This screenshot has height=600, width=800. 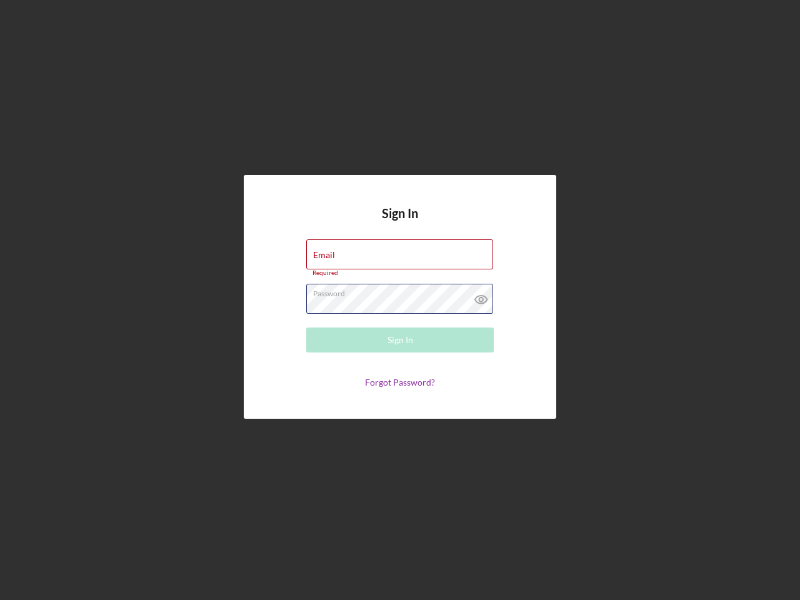 What do you see at coordinates (400, 382) in the screenshot?
I see `a: Forgot Password?` at bounding box center [400, 382].